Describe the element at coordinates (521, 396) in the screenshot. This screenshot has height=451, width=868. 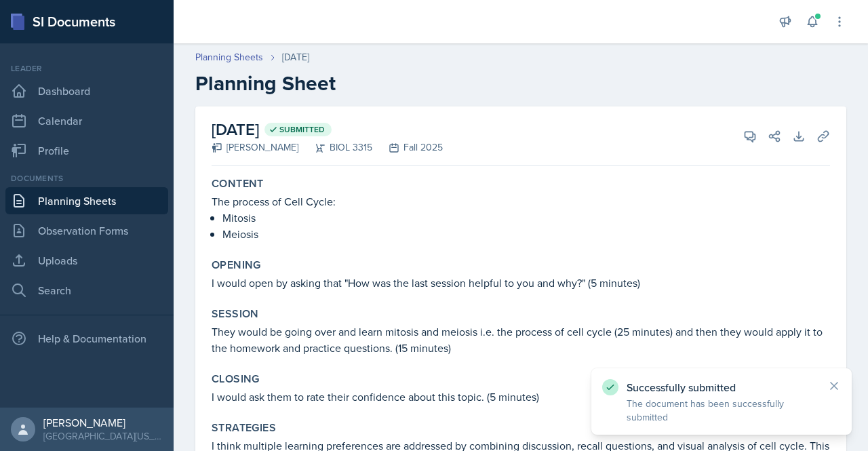
I see `p: I would ask them to rate their confidence about this topic. (5 minutes)` at that location.